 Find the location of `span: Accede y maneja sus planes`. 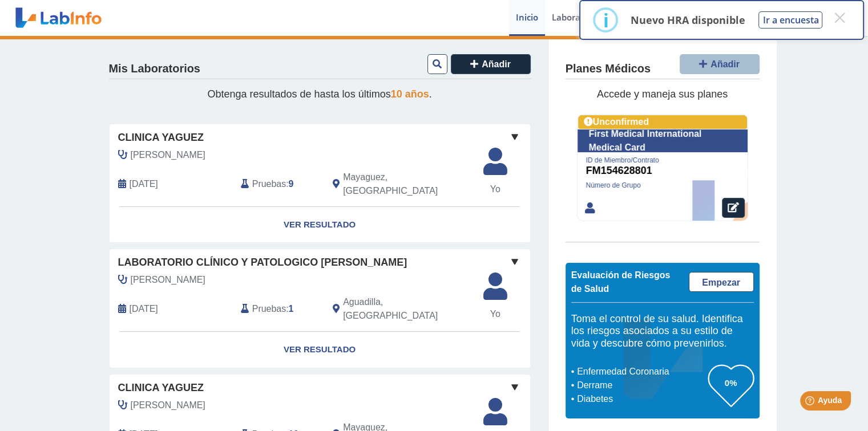

span: Accede y maneja sus planes is located at coordinates (661, 94).